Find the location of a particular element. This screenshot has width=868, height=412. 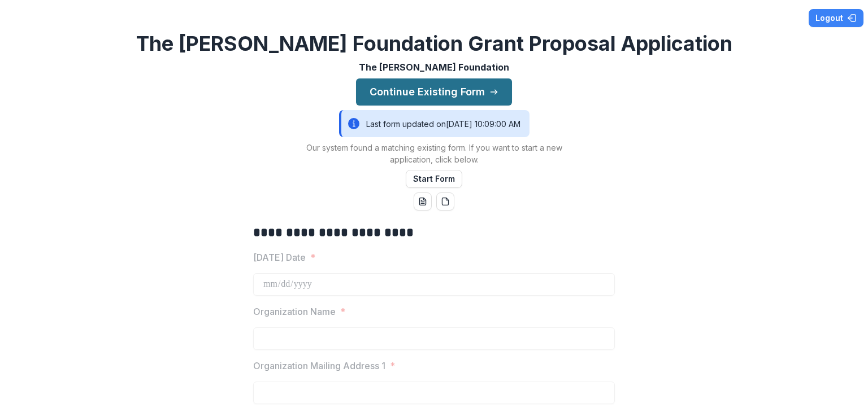

button: Continue Existing Form is located at coordinates (434, 92).